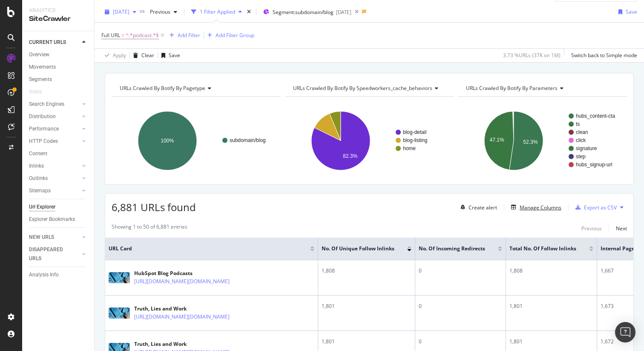 This screenshot has height=351, width=644. Describe the element at coordinates (58, 10) in the screenshot. I see `div: Analytics` at that location.